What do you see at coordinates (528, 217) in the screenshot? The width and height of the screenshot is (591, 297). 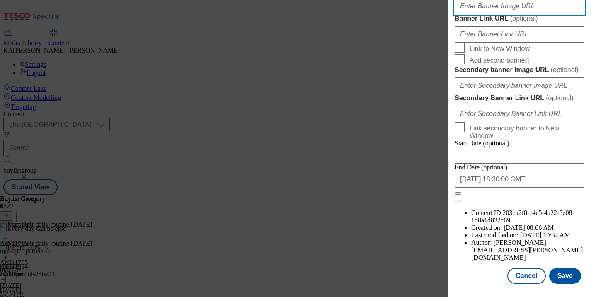 I see `li: Content ID` at bounding box center [528, 217].